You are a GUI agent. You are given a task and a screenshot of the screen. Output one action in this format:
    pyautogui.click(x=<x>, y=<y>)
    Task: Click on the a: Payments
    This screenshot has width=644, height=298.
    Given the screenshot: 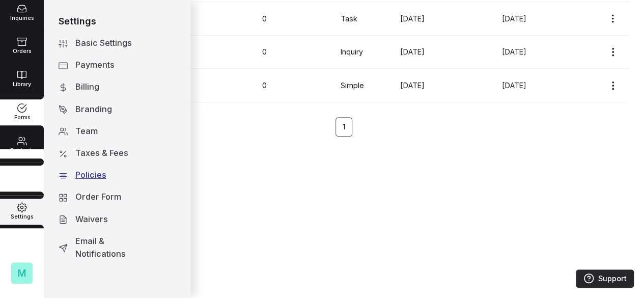 What is the action you would take?
    pyautogui.click(x=106, y=65)
    